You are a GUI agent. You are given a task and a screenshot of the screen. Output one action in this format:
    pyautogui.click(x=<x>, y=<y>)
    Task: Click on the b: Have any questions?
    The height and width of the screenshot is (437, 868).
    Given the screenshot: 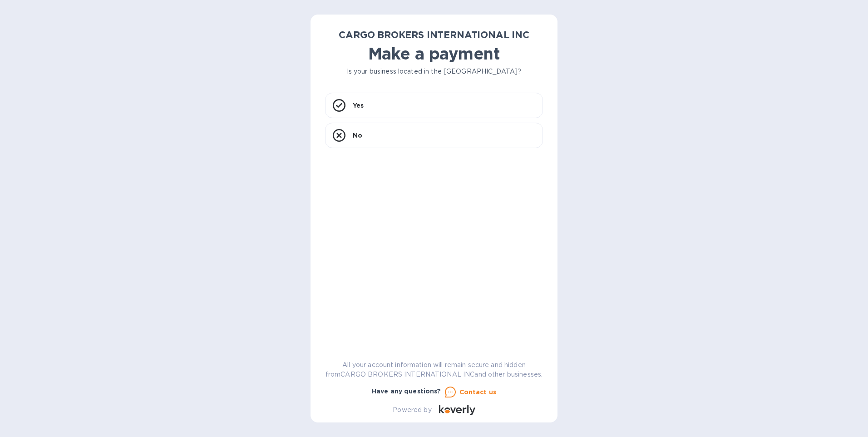 What is the action you would take?
    pyautogui.click(x=406, y=391)
    